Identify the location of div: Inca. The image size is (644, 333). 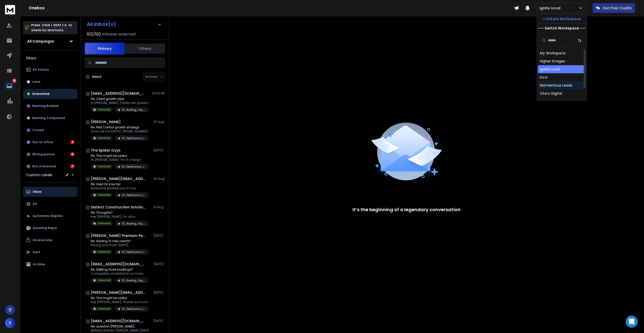
(544, 77).